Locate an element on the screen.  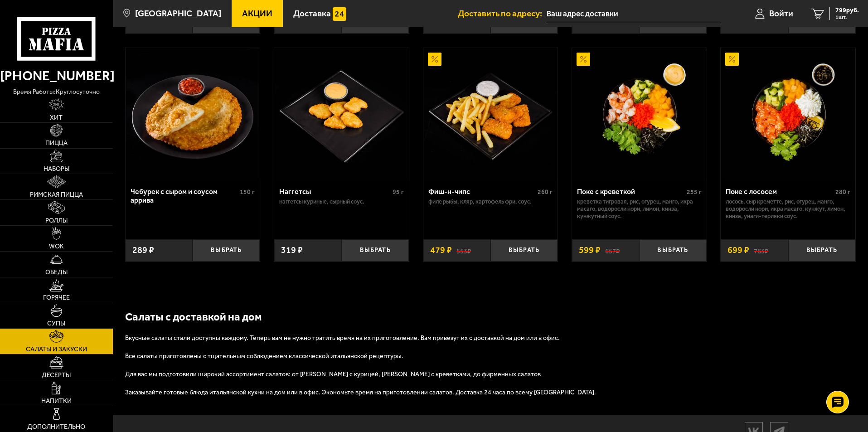
span: Акции is located at coordinates (257, 13).